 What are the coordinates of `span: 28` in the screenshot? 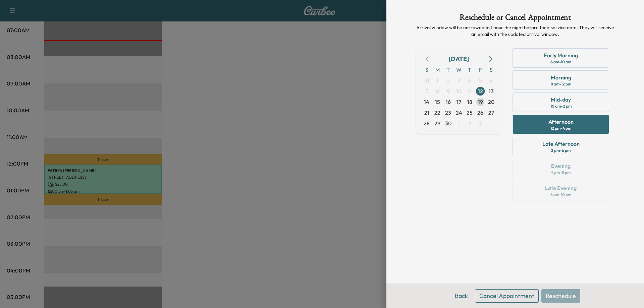 It's located at (427, 123).